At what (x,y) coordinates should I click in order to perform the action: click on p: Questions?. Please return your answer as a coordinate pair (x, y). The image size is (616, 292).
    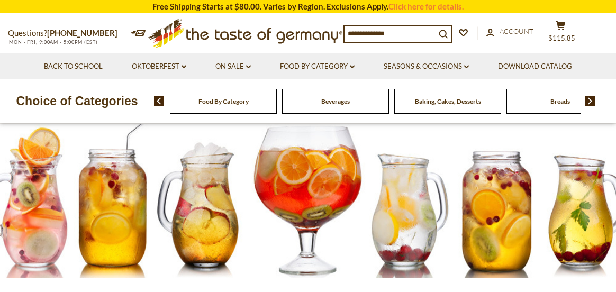
    Looking at the image, I should click on (67, 33).